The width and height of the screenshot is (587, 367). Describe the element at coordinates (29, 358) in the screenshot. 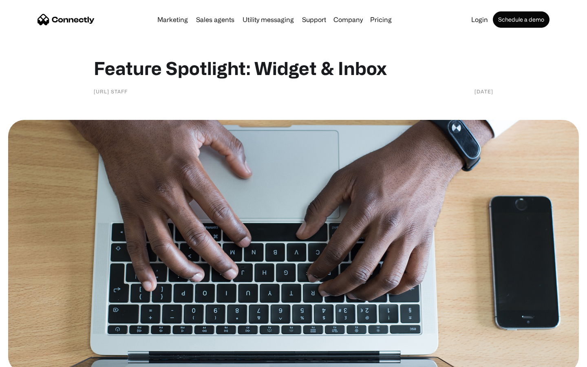

I see `aside: Language selected: English` at that location.